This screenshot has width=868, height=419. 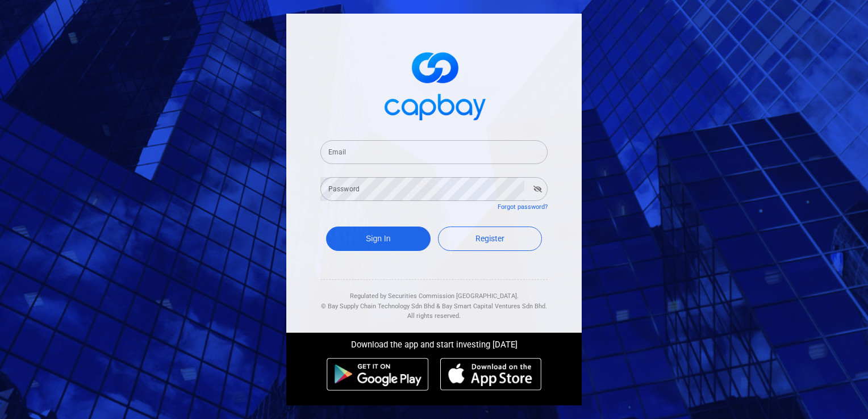 What do you see at coordinates (489, 238) in the screenshot?
I see `span: Register` at bounding box center [489, 238].